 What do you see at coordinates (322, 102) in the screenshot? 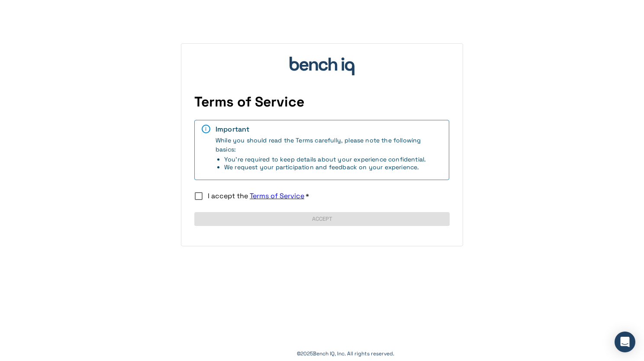
I see `h4: Terms of Service` at bounding box center [322, 102].